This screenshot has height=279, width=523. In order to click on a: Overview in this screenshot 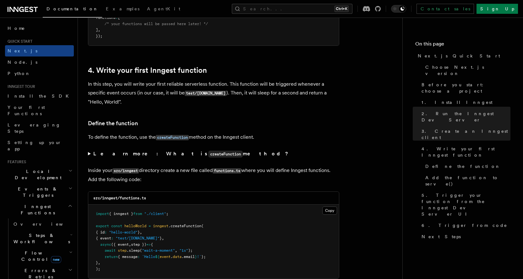, I will do `click(42, 224)`.